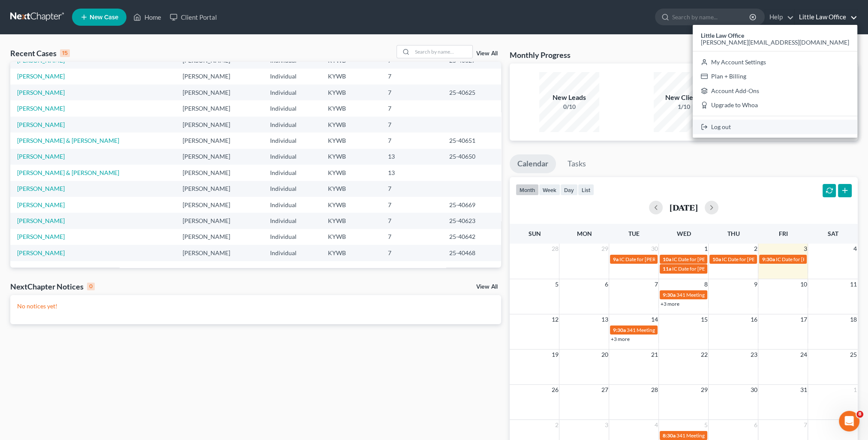  I want to click on td: 25-40651, so click(471, 140).